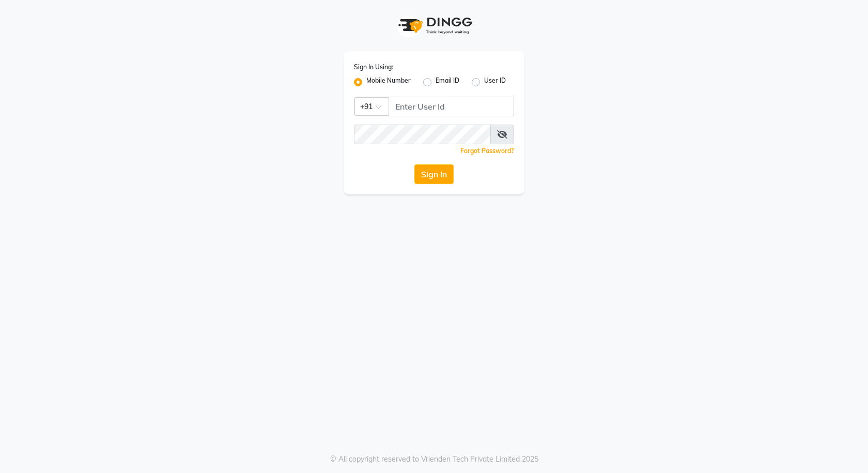  I want to click on label: Sign In Using:, so click(373, 68).